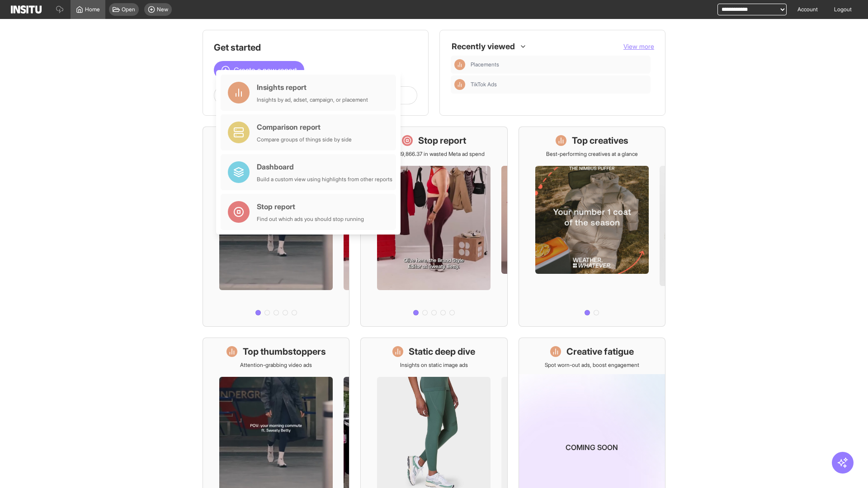 This screenshot has height=488, width=868. I want to click on div: Dashboard, so click(325, 167).